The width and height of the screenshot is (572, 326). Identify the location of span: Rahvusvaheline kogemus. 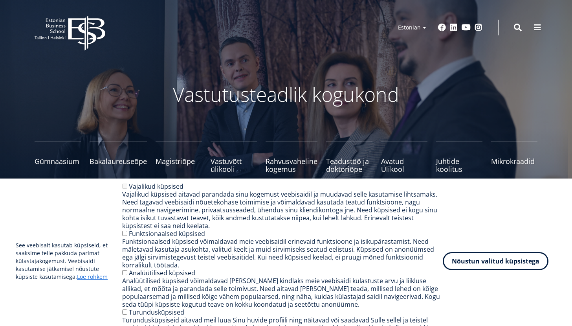
(291, 165).